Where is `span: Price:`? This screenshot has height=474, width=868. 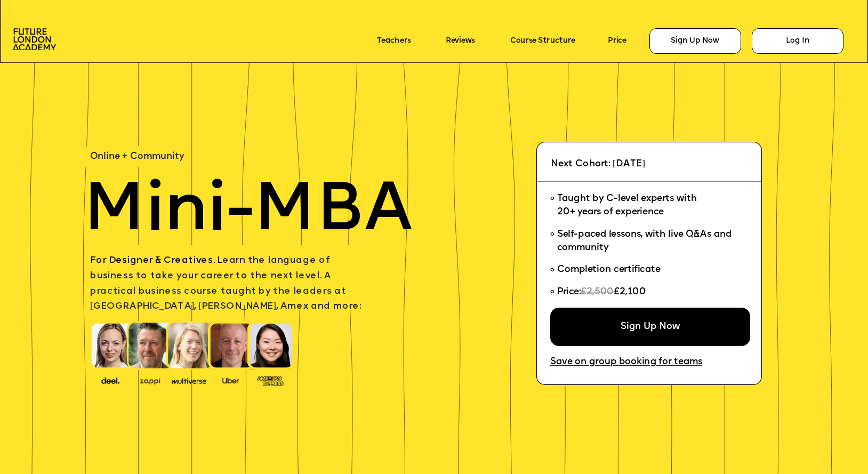
span: Price: is located at coordinates (568, 292).